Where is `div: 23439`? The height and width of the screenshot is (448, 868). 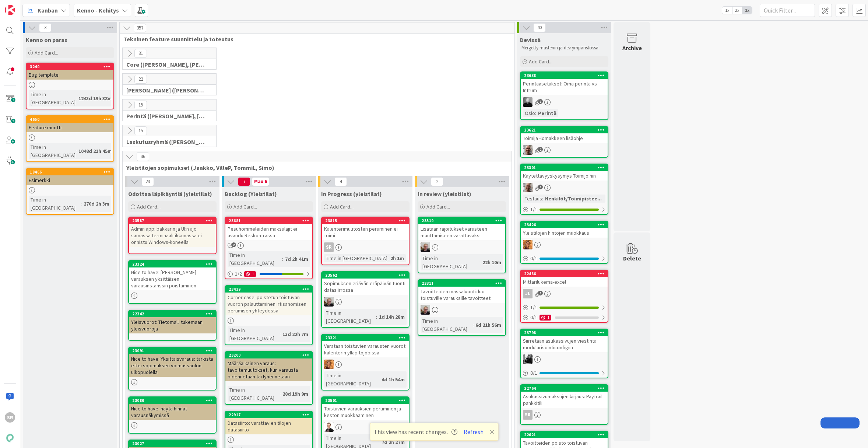 div: 23439 is located at coordinates (271, 290).